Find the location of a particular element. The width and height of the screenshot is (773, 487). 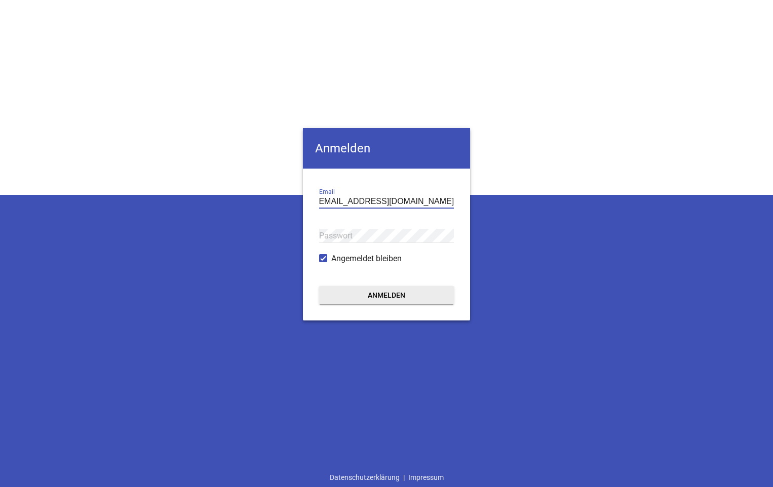

a: Datenschutzerklärung is located at coordinates (365, 478).